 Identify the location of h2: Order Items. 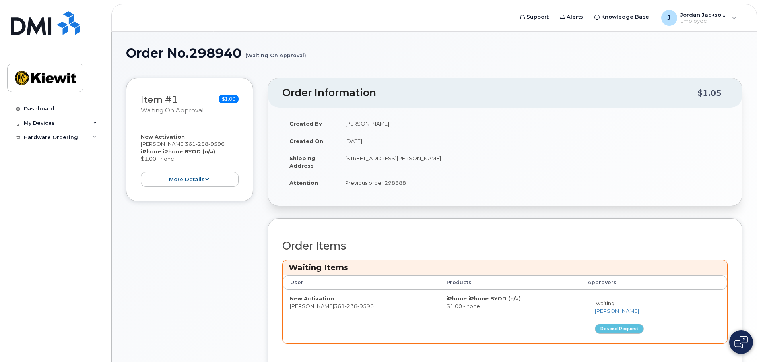
(505, 246).